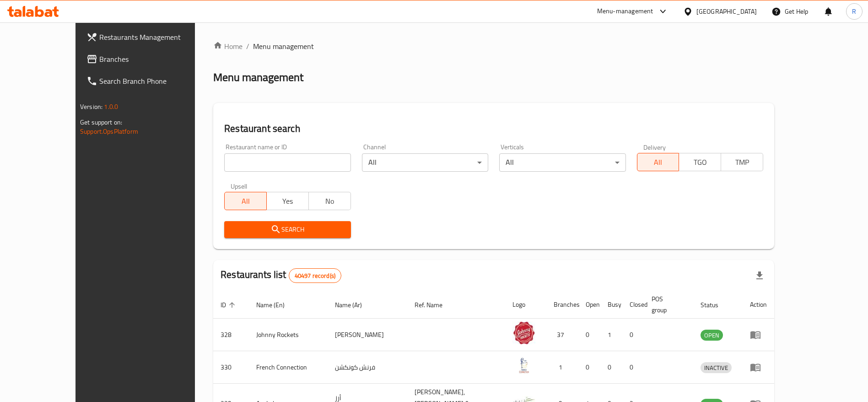  What do you see at coordinates (329, 201) in the screenshot?
I see `button: No` at bounding box center [329, 201].